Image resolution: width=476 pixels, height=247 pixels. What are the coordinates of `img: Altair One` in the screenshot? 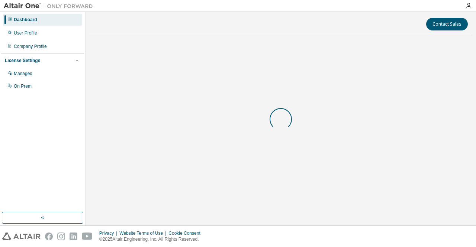 It's located at (50, 6).